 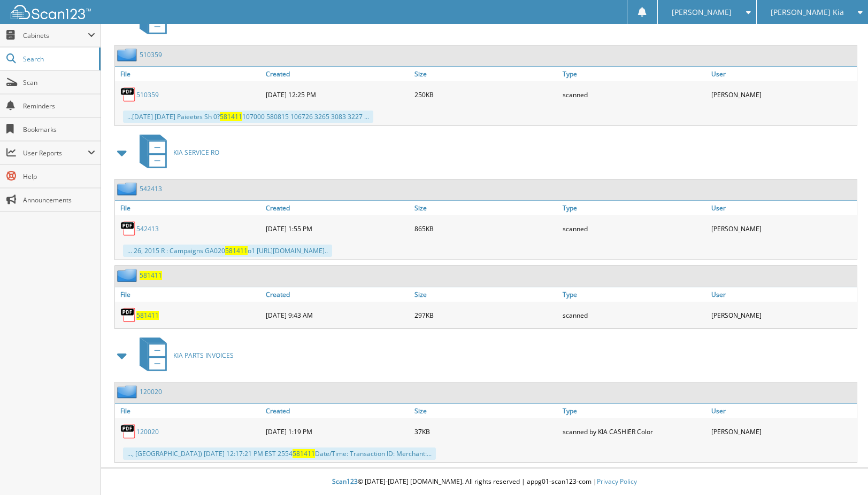 What do you see at coordinates (617, 481) in the screenshot?
I see `a: Privacy Policy` at bounding box center [617, 481].